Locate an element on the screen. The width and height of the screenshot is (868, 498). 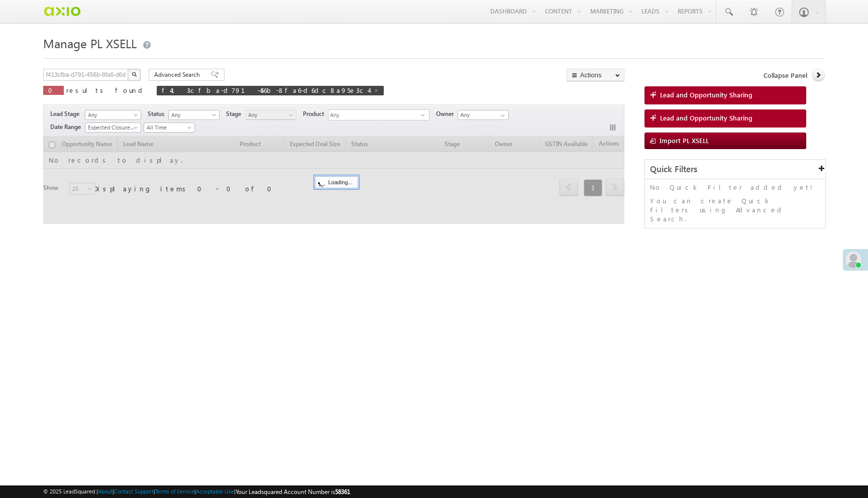
a: About is located at coordinates (105, 491).